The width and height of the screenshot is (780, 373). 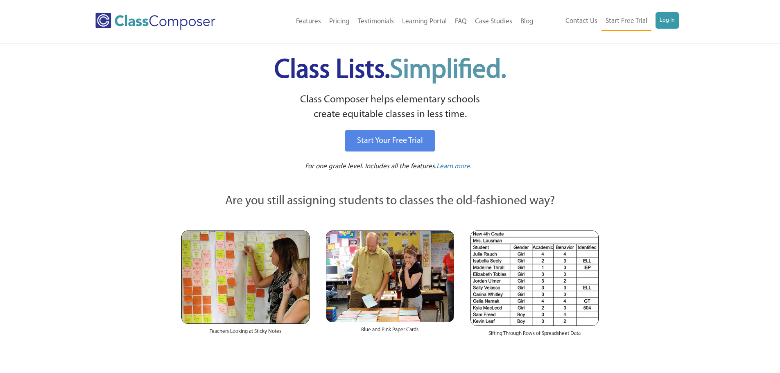 I want to click on a: Pricing, so click(x=339, y=22).